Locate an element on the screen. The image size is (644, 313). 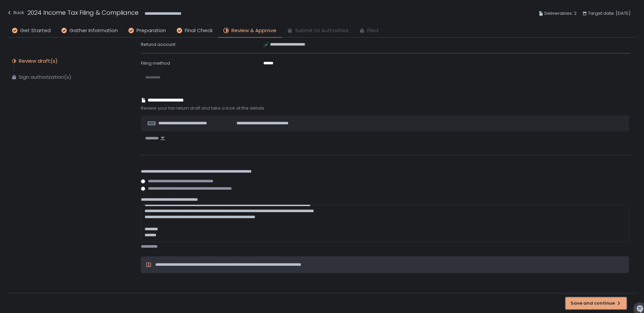
span: Gather Information is located at coordinates (93, 31).